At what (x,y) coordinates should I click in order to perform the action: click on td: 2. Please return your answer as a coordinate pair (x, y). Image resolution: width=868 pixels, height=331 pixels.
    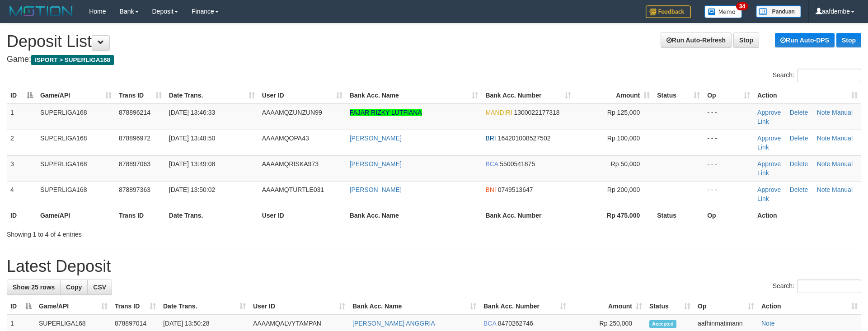
    Looking at the image, I should click on (22, 142).